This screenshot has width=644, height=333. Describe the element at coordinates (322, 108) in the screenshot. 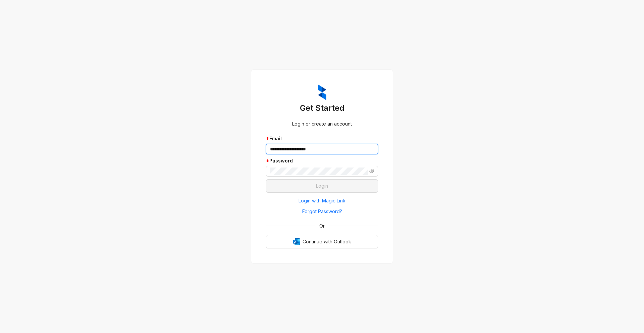

I see `h3: Get Started` at that location.